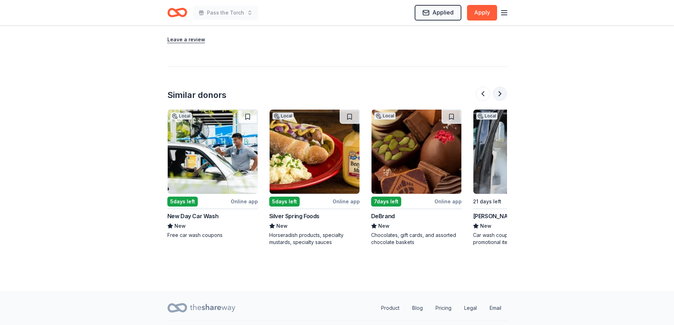 The width and height of the screenshot is (674, 325). What do you see at coordinates (495, 308) in the screenshot?
I see `a: Email` at bounding box center [495, 308].